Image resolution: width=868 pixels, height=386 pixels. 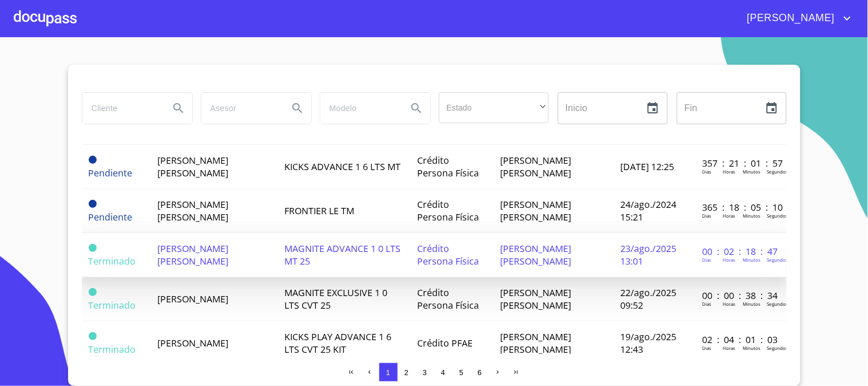 I want to click on span: MAGNITE ADVANCE 1 0 LTS MT 25, so click(x=342, y=255).